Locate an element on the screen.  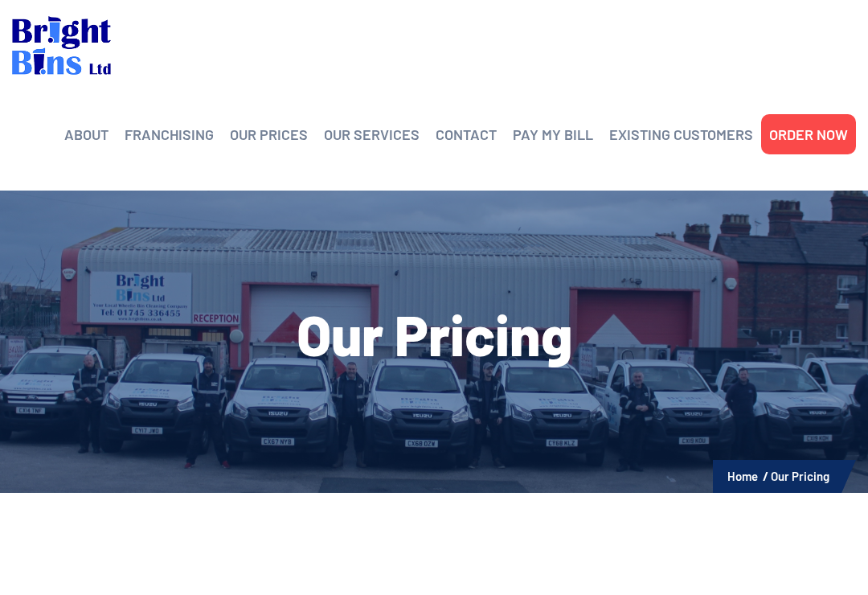
a: EXISTING CUSTOMERS is located at coordinates (681, 134).